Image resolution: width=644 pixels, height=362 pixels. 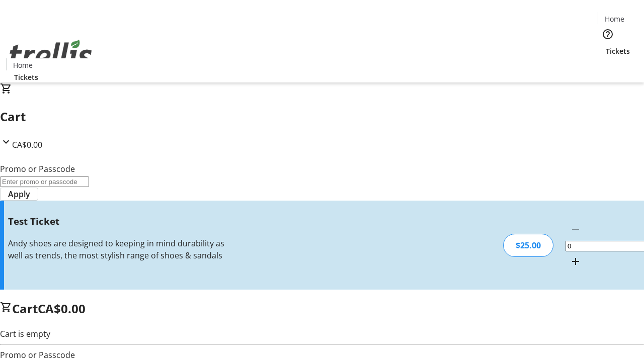 What do you see at coordinates (51, 54) in the screenshot?
I see `img: Orient E2E Organization TZ0e4Lxq4E's Logo` at bounding box center [51, 54].